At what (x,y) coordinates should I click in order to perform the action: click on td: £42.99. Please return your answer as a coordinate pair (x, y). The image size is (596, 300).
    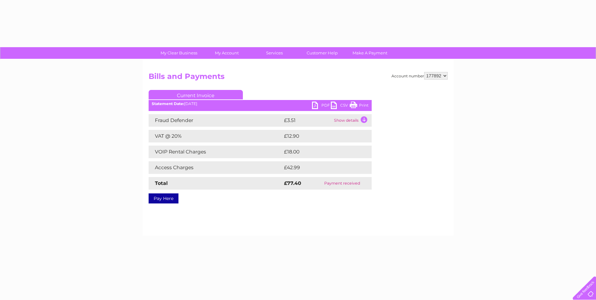
    Looking at the image, I should click on (321, 167).